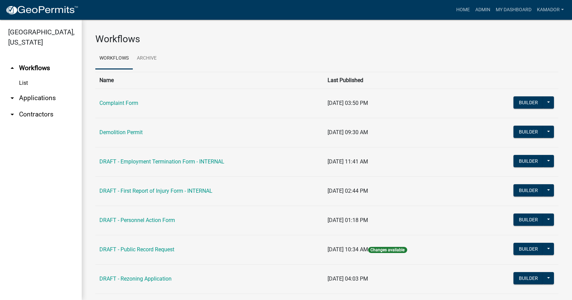 Image resolution: width=572 pixels, height=300 pixels. Describe the element at coordinates (114, 59) in the screenshot. I see `a: Workflows` at that location.